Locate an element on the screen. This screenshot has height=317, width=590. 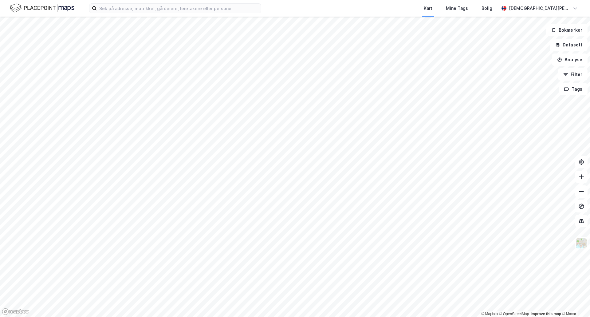
button: Datasett is located at coordinates (569, 45).